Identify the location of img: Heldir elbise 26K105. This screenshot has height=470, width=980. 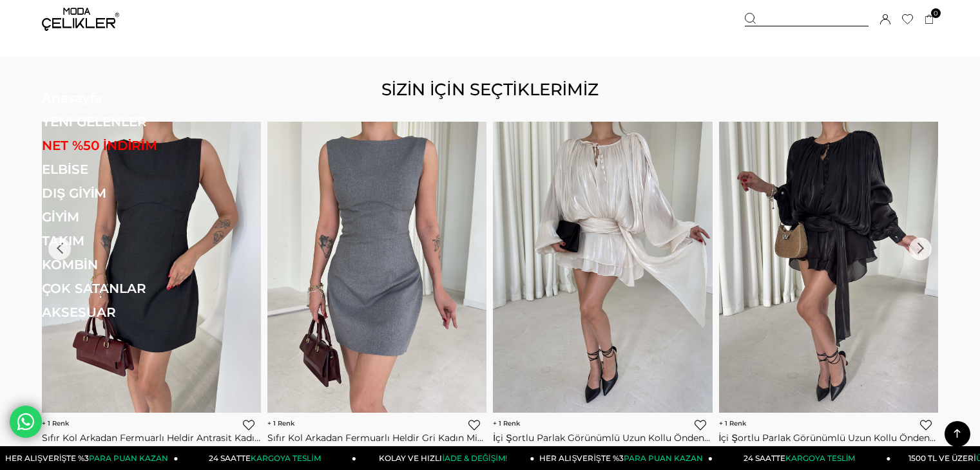
(377, 267).